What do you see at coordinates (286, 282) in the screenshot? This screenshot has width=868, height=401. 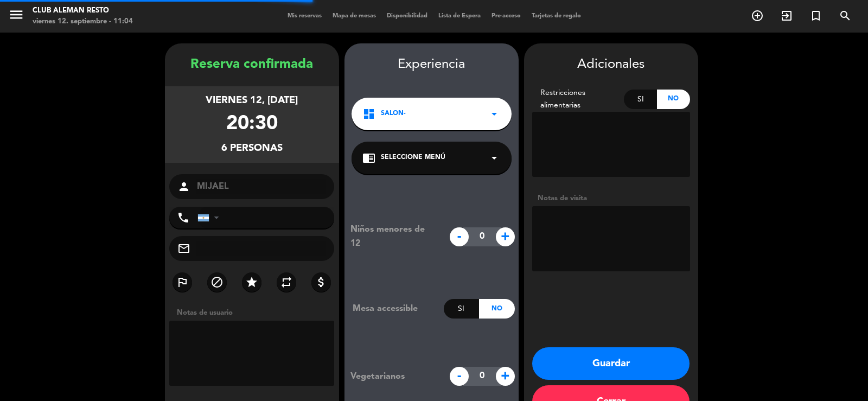 I see `i: repeat` at bounding box center [286, 282].